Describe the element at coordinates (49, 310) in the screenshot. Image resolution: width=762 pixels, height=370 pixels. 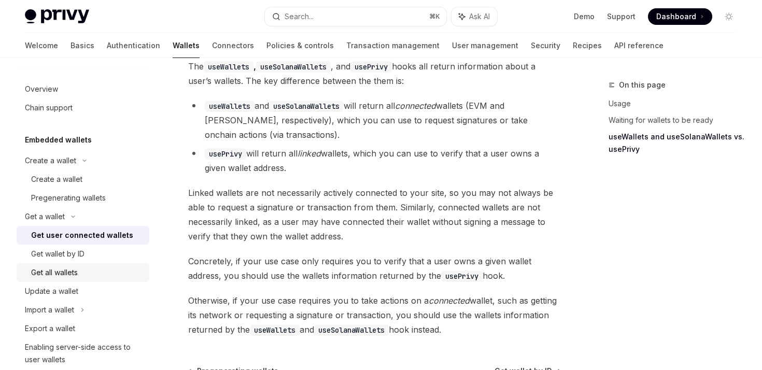
I see `div: Import a wallet` at that location.